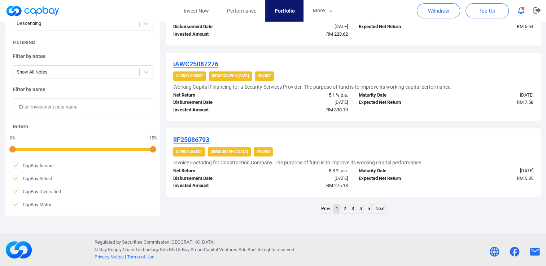 The image size is (546, 266). Describe the element at coordinates (284, 11) in the screenshot. I see `span: Portfolio` at that location.